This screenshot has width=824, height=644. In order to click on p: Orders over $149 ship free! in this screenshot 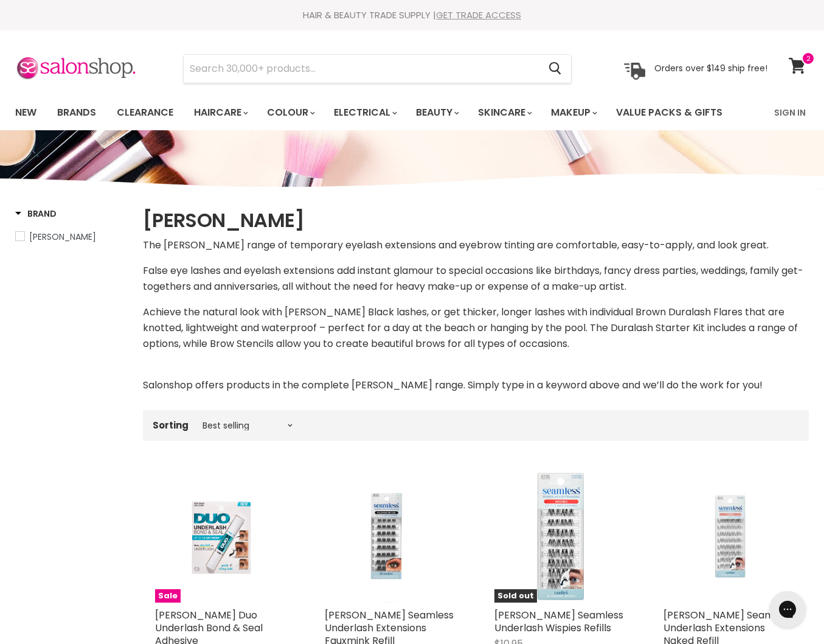, I will do `click(711, 68)`.